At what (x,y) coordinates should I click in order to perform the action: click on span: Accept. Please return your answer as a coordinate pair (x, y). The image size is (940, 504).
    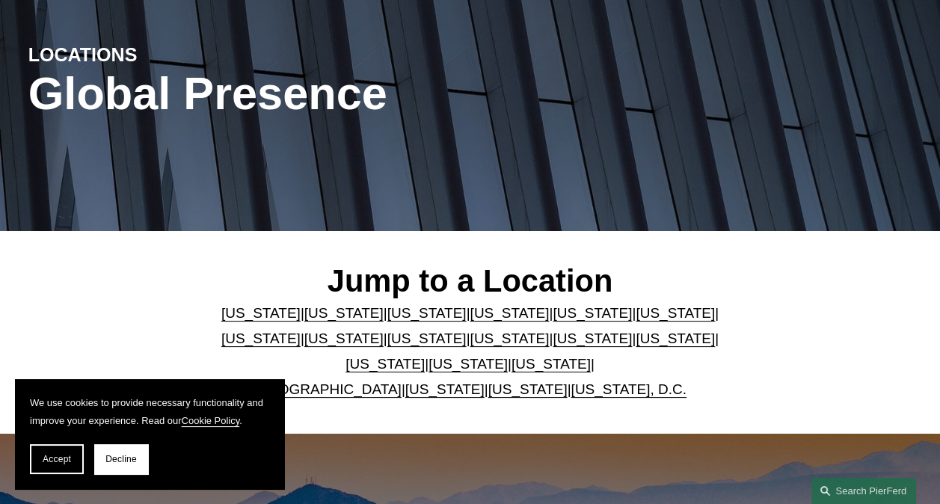
    Looking at the image, I should click on (57, 459).